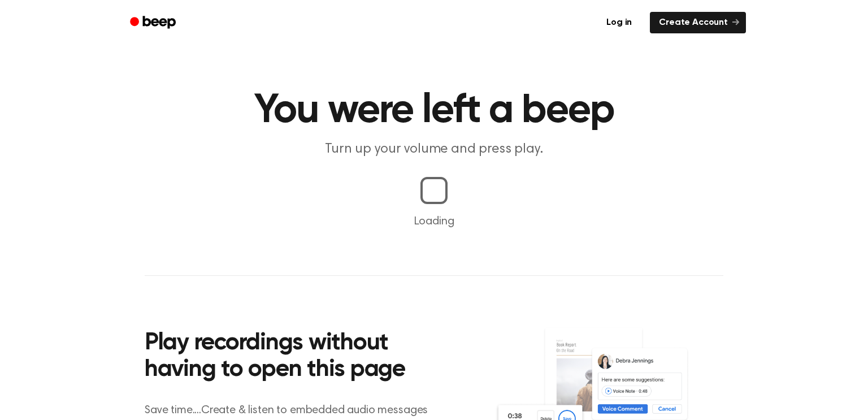 The width and height of the screenshot is (868, 420). Describe the element at coordinates (434, 222) in the screenshot. I see `p: Loading` at that location.